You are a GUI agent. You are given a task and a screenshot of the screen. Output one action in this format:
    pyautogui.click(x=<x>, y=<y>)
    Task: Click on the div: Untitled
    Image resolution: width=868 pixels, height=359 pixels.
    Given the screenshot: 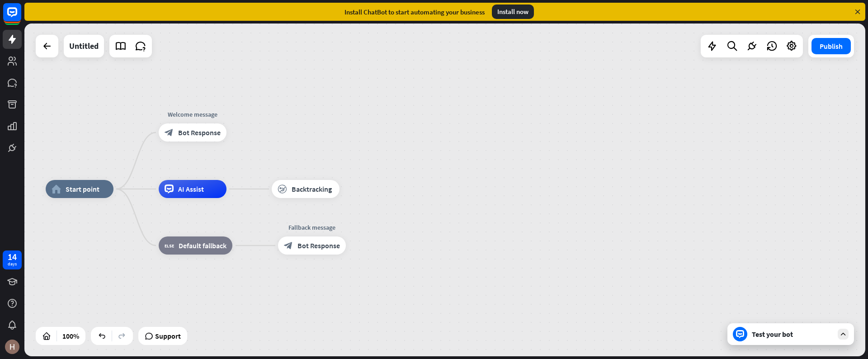 What is the action you would take?
    pyautogui.click(x=84, y=46)
    